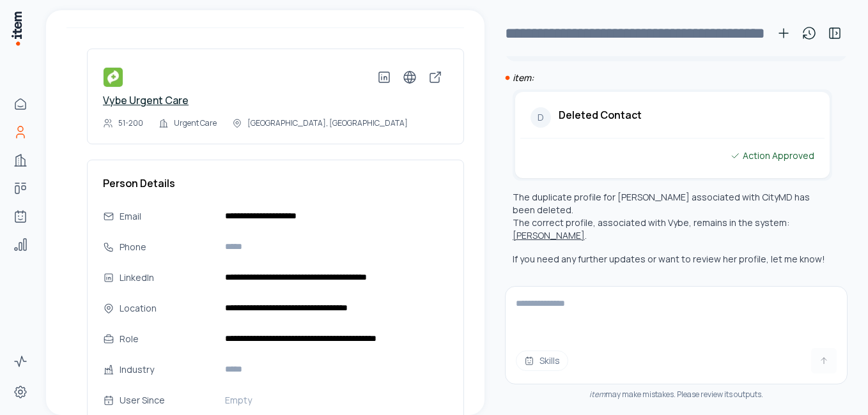 The image size is (868, 415). I want to click on span: Empty, so click(238, 400).